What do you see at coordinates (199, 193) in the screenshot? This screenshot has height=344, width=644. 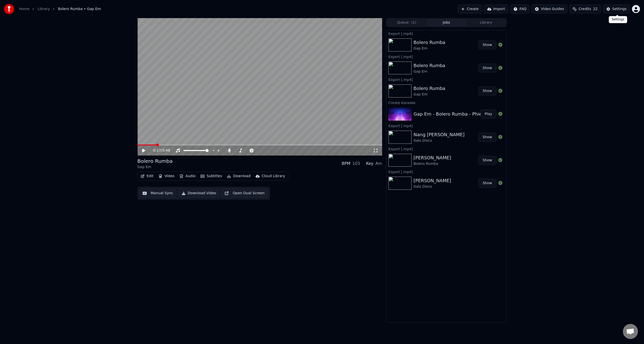 I see `button: Download Video` at bounding box center [199, 193].